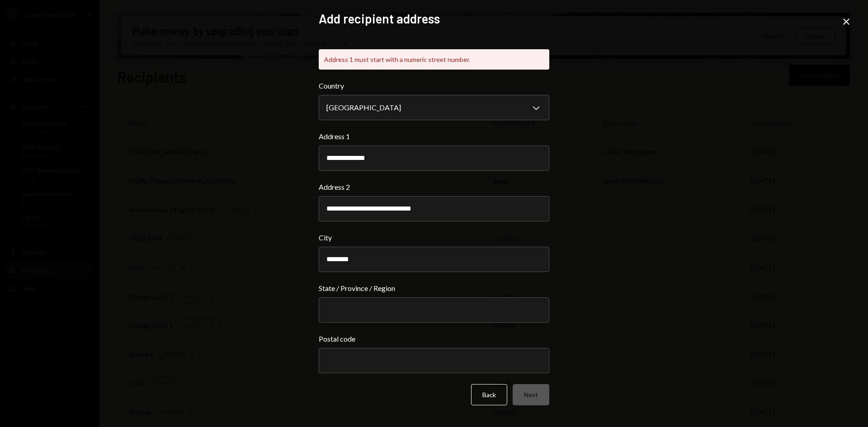 The image size is (868, 427). I want to click on label: Address 1, so click(434, 137).